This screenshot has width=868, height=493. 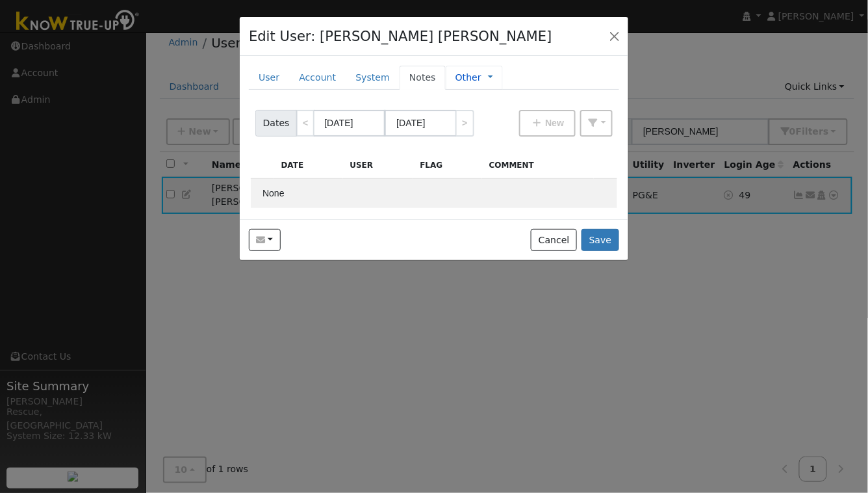 What do you see at coordinates (372, 77) in the screenshot?
I see `a: System` at bounding box center [372, 77].